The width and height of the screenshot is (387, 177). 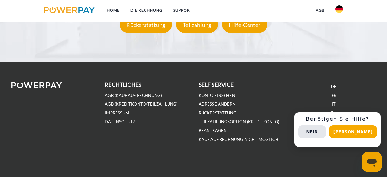 What do you see at coordinates (120, 122) in the screenshot?
I see `a: DATENSCHUTZ` at bounding box center [120, 122].